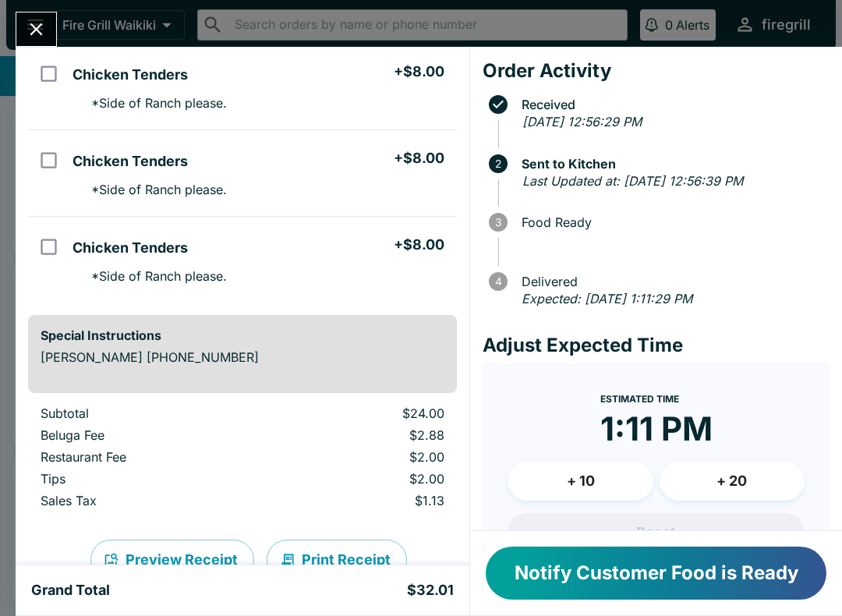  What do you see at coordinates (655, 573) in the screenshot?
I see `button: Notify Customer Food is Ready` at bounding box center [655, 573].